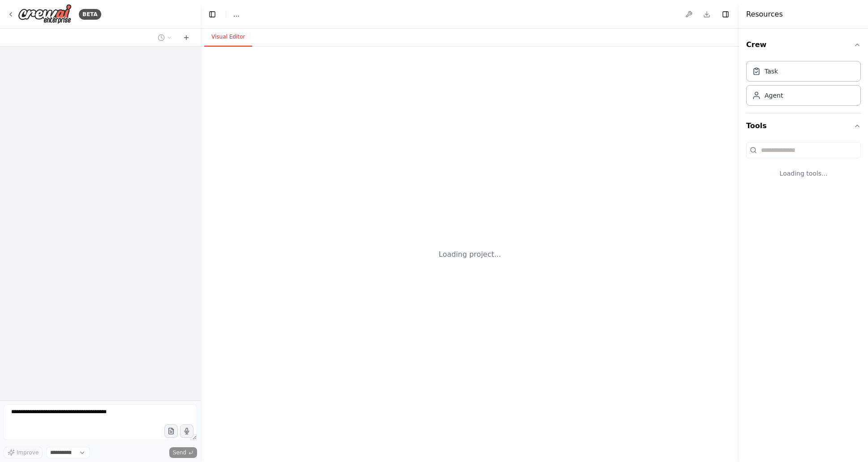 The height and width of the screenshot is (462, 868). What do you see at coordinates (470, 255) in the screenshot?
I see `div: Loading project...` at bounding box center [470, 255].